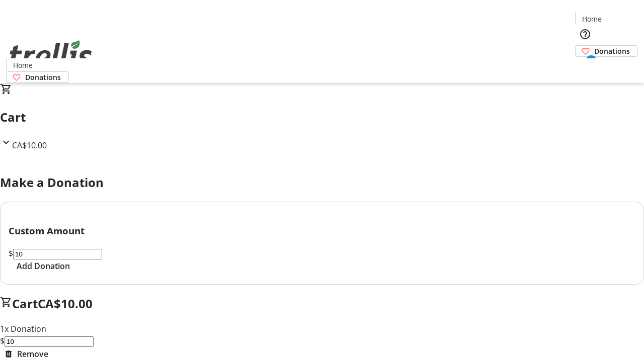 This screenshot has height=362, width=644. I want to click on button: Add Donation, so click(43, 266).